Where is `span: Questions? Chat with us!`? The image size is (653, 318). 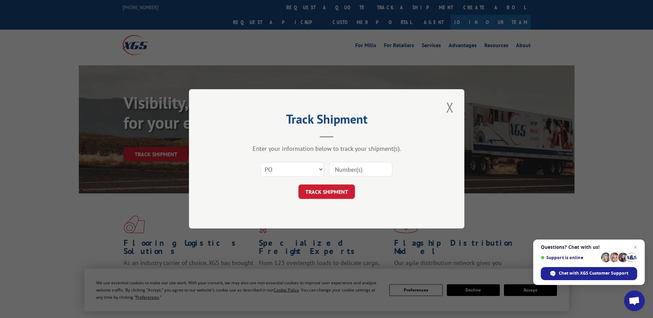
span: Questions? Chat with us! is located at coordinates (589, 247).